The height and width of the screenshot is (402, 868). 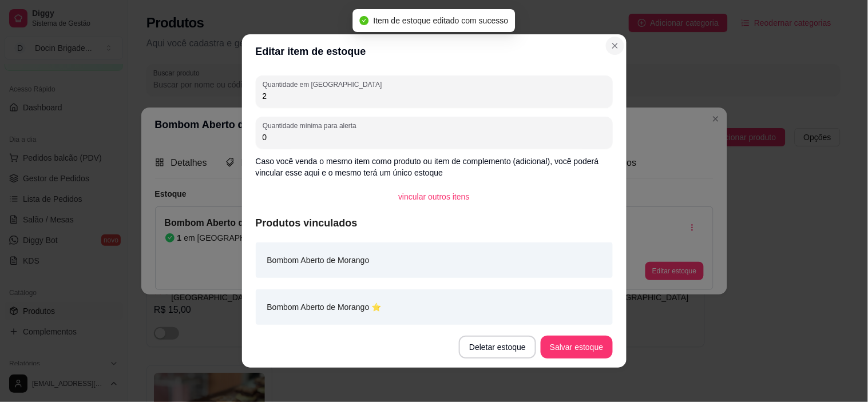 I want to click on button: vincular outros itens, so click(x=434, y=197).